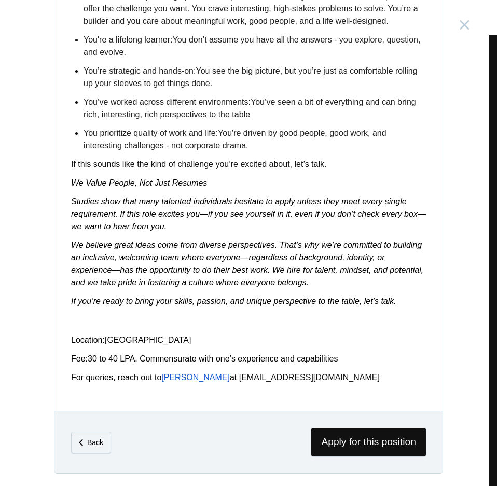  I want to click on span: we want to hear from you., so click(119, 226).